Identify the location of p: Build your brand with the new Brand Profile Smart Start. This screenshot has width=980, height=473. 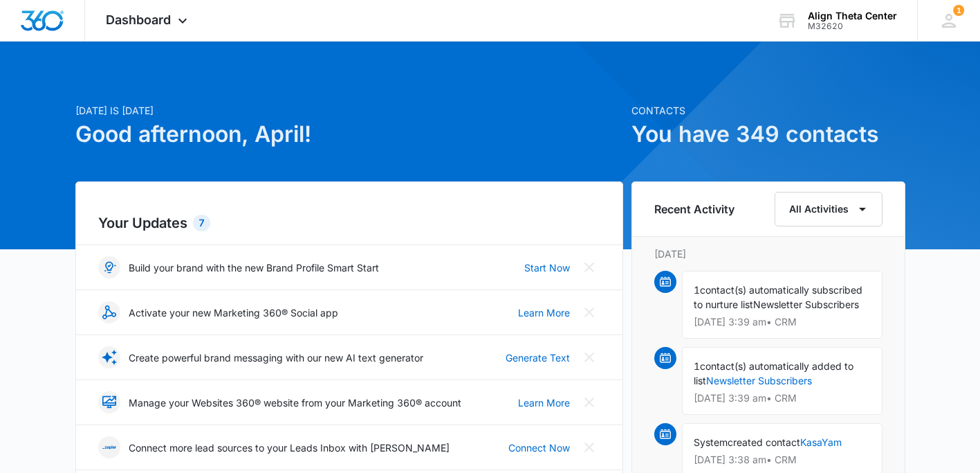
(254, 267).